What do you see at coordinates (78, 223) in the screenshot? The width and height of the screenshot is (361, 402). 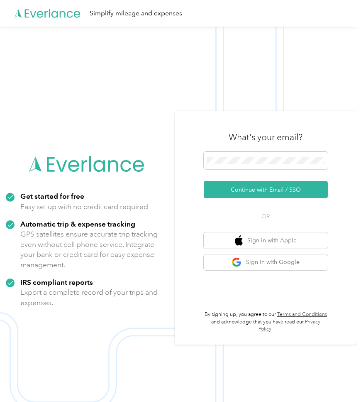 I see `strong: Automatic trip & expense tracking` at bounding box center [78, 223].